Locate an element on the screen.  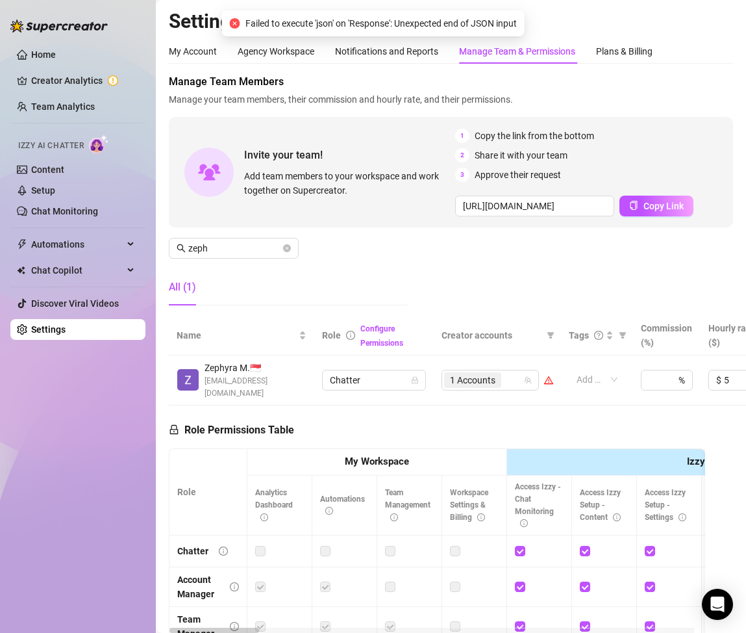
div: All (1) is located at coordinates (183, 287).